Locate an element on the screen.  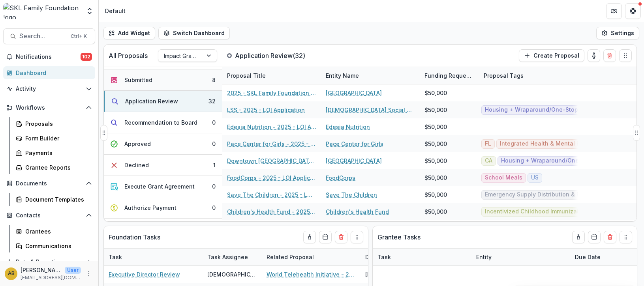
a: 2025 - SKL Family Foundation Grant Application is located at coordinates (272, 93).